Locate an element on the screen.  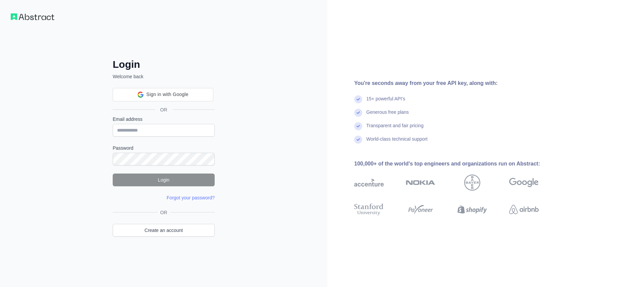
p: Welcome back is located at coordinates (164, 76).